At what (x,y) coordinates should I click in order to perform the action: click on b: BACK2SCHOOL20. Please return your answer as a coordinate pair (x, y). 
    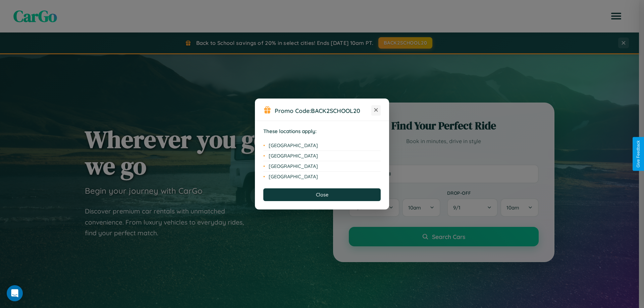
    Looking at the image, I should click on (335, 111).